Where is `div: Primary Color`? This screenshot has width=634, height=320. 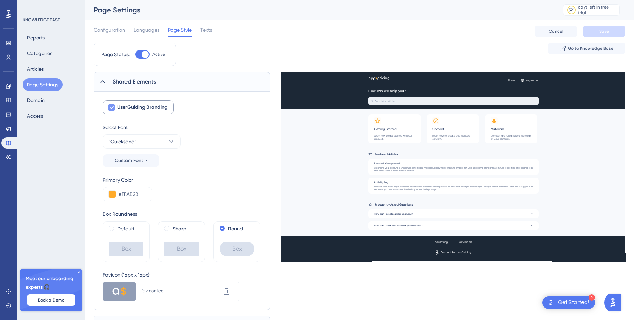 div: Primary Color is located at coordinates (127, 180).